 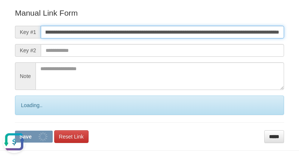 What do you see at coordinates (28, 50) in the screenshot?
I see `span: Key #2` at bounding box center [28, 50].